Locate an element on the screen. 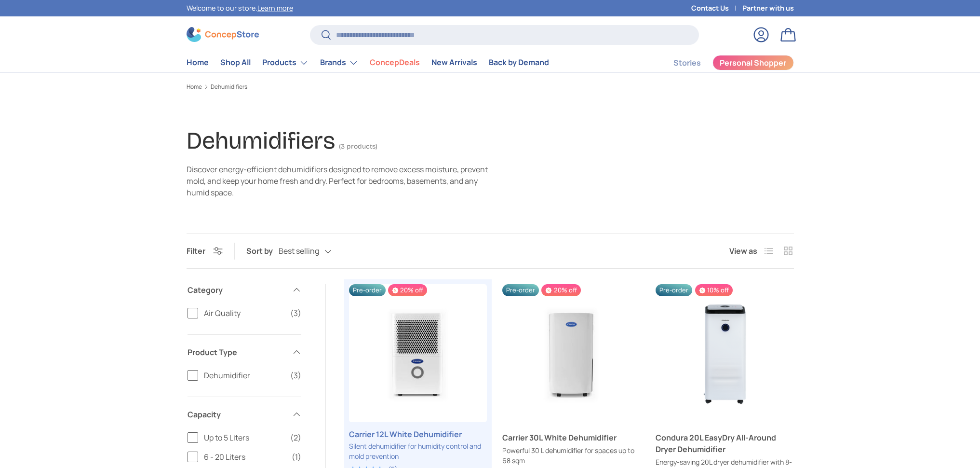 Image resolution: width=980 pixels, height=468 pixels. nav: Primary is located at coordinates (368, 63).